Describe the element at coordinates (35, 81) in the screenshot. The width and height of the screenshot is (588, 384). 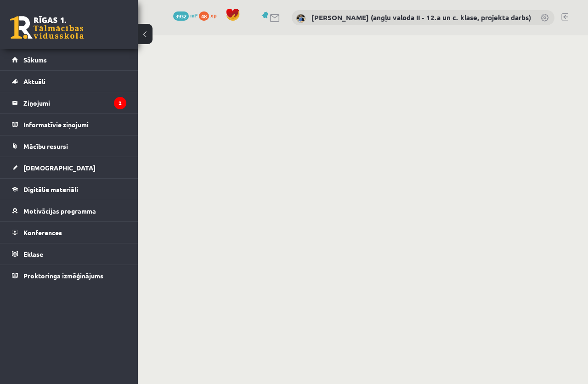
I see `span: Aktuāli` at that location.